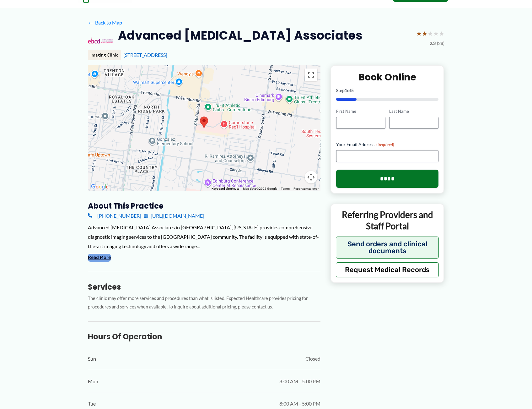 The width and height of the screenshot is (532, 409). What do you see at coordinates (92, 359) in the screenshot?
I see `span: Sun` at bounding box center [92, 359].